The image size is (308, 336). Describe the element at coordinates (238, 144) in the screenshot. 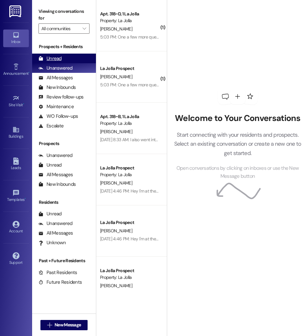

I see `p: Start connecting with your residents and prospects. Select an existing conversation or create a n...` at that location.